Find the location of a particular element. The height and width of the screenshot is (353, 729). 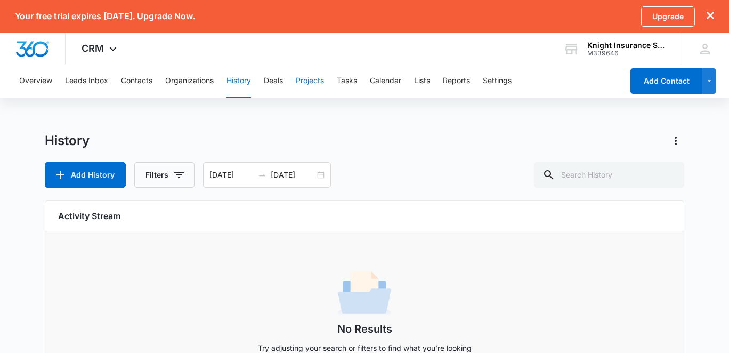

button: Add History is located at coordinates (85, 175).